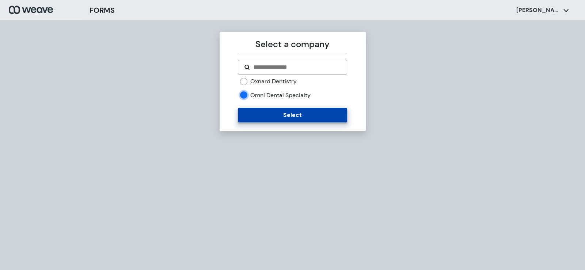 This screenshot has width=585, height=270. Describe the element at coordinates (292, 115) in the screenshot. I see `button: Select` at that location.